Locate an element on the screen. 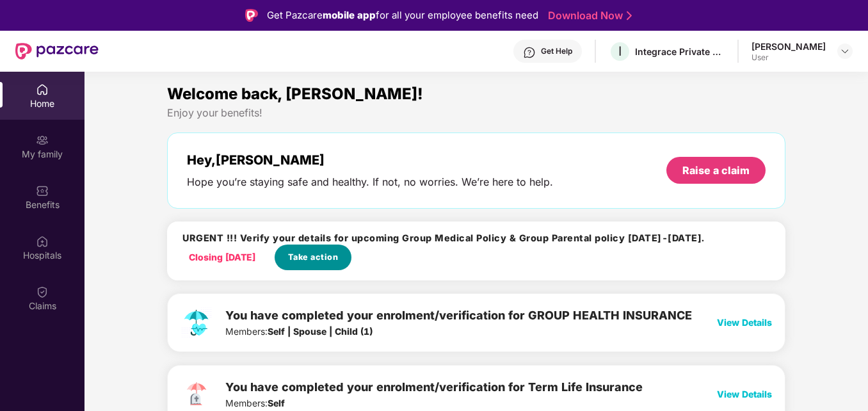  div: User is located at coordinates (789, 58).